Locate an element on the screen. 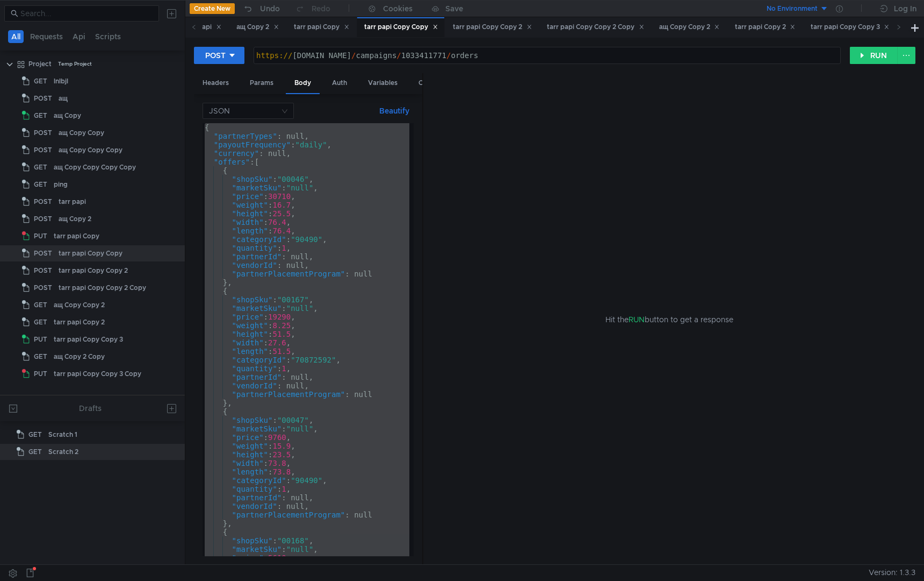  button: RUN is located at coordinates (874, 55).